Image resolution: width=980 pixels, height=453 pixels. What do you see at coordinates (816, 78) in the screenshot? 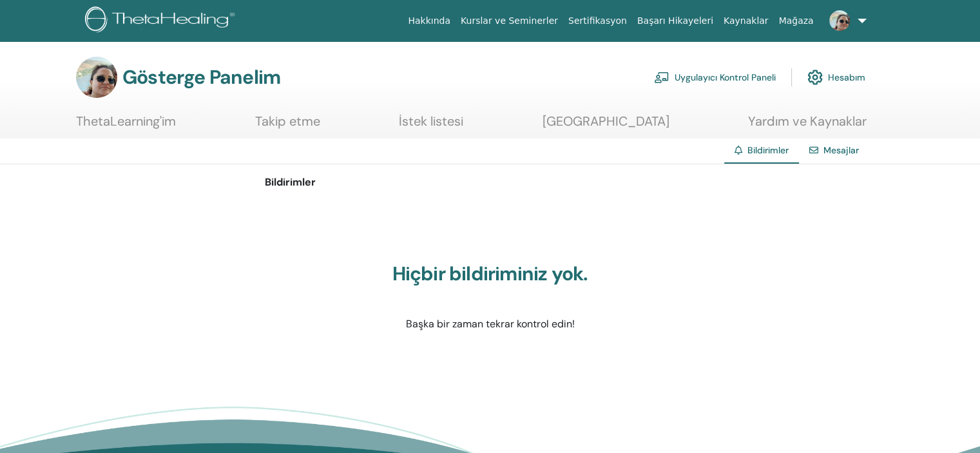
I see `img: cog.svg` at bounding box center [816, 78].